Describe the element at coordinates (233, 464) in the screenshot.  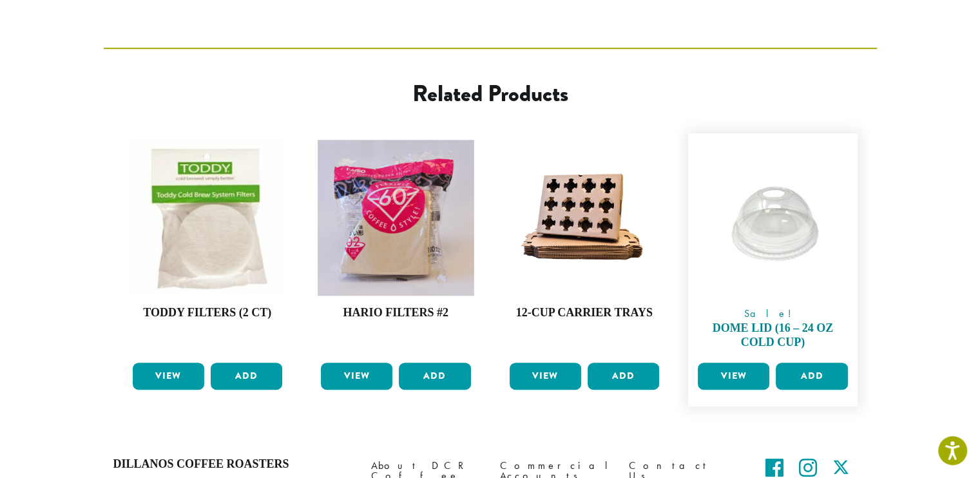
I see `h4: Dillanos Coffee Roasters` at that location.